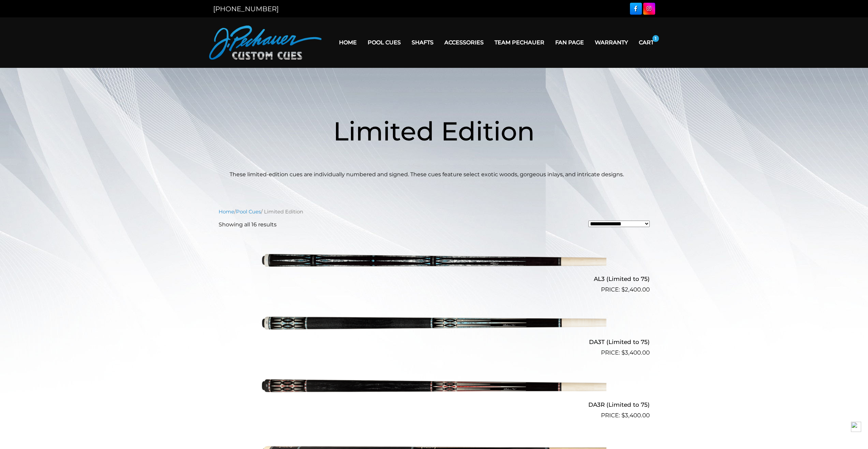  Describe the element at coordinates (434, 326) in the screenshot. I see `img: DA3T (Limited to 75)` at that location.